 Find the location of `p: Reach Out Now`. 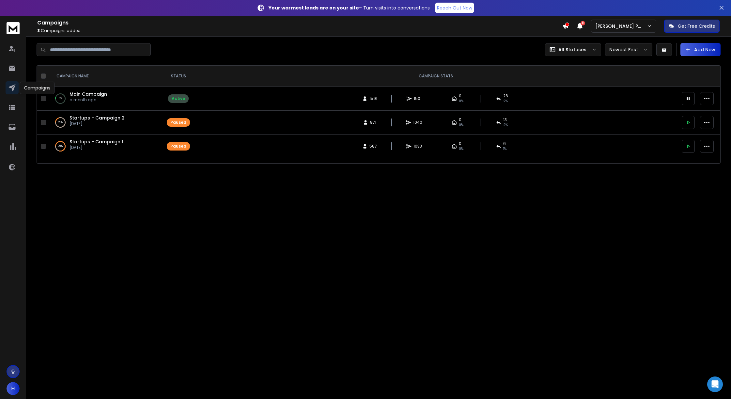

p: Reach Out Now is located at coordinates (455, 8).